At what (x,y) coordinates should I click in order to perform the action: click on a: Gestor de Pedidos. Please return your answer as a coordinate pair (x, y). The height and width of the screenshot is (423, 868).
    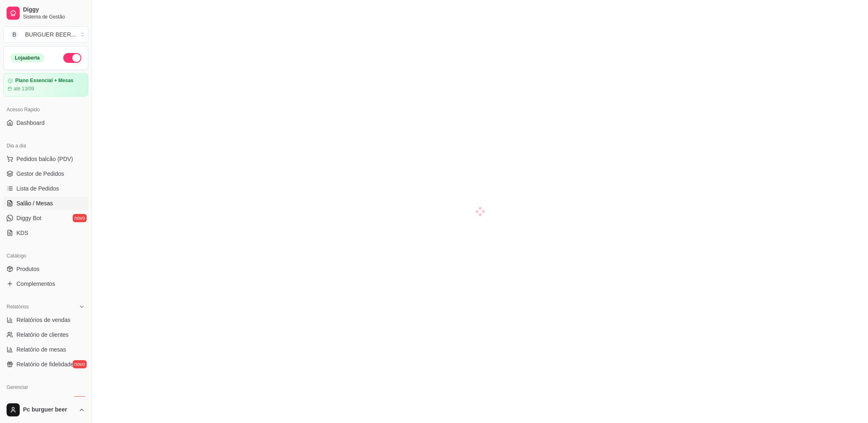
    Looking at the image, I should click on (46, 174).